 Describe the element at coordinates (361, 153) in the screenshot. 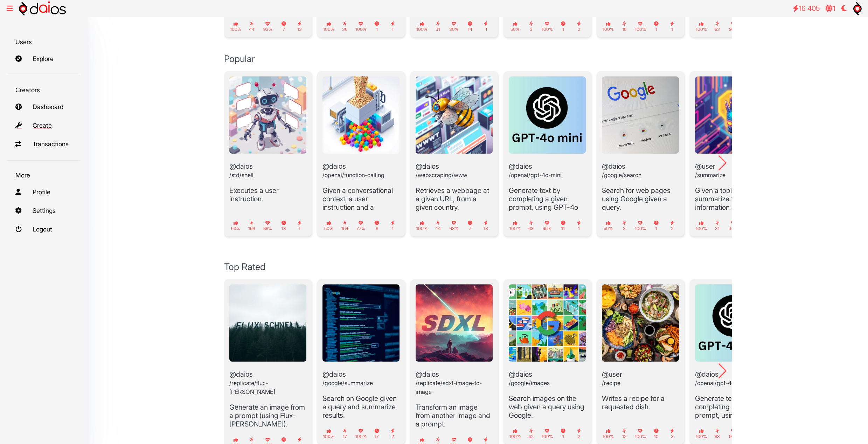

I see `div: 2 / 15` at that location.